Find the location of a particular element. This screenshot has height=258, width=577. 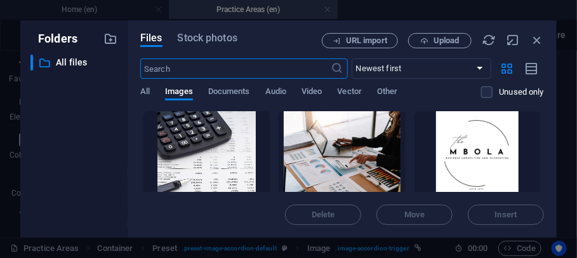

span: Documents is located at coordinates (229, 93).